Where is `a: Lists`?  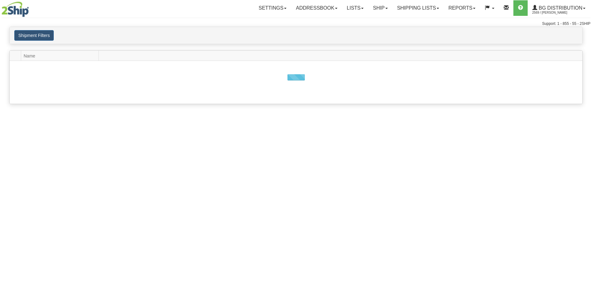 a: Lists is located at coordinates (355, 8).